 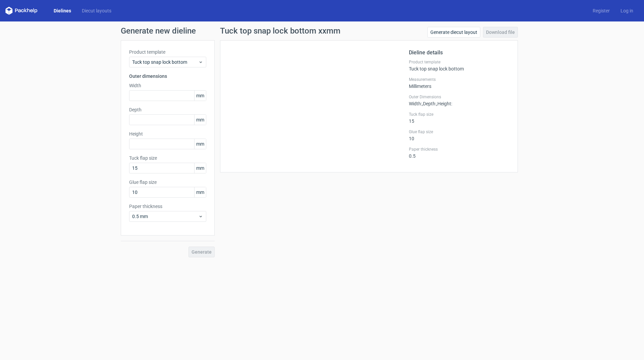 What do you see at coordinates (459, 118) in the screenshot?
I see `div: 15` at bounding box center [459, 118].